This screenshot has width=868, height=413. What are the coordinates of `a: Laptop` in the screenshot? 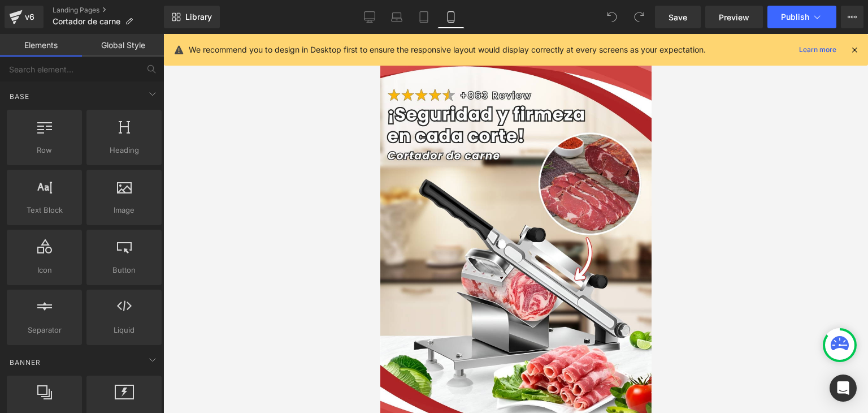 It's located at (396, 17).